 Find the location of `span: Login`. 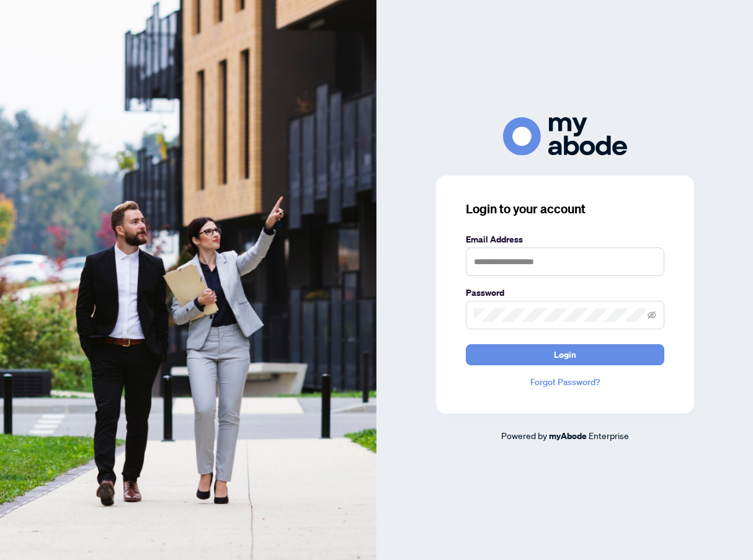

span: Login is located at coordinates (565, 355).